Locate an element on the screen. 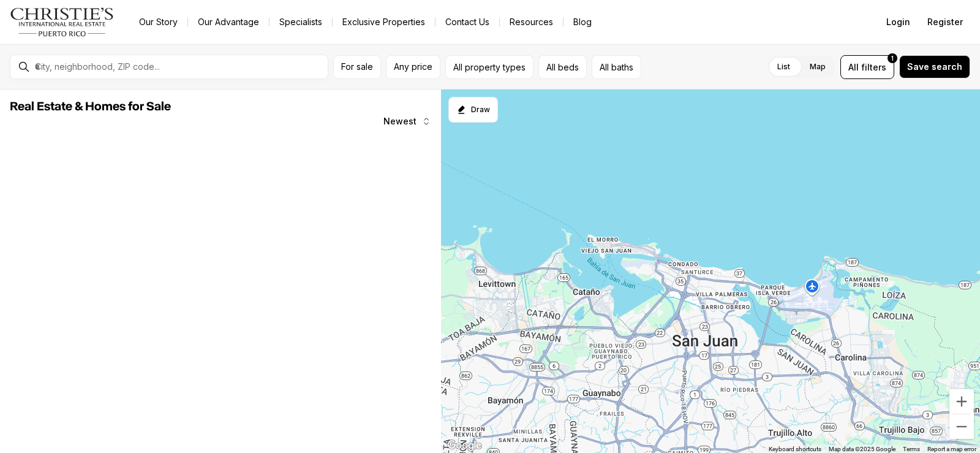  span: Map data ©2025 Google is located at coordinates (862, 449).